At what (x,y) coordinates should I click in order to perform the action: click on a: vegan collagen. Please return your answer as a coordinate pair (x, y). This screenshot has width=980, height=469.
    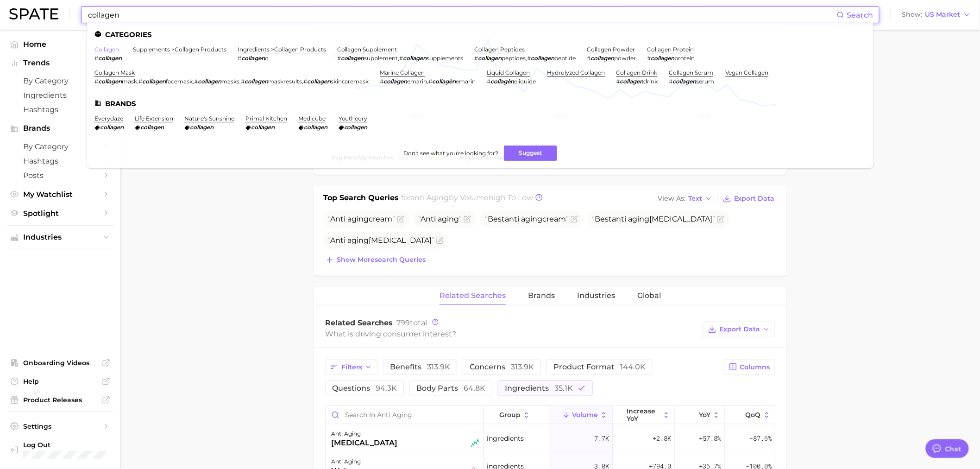
    Looking at the image, I should click on (747, 72).